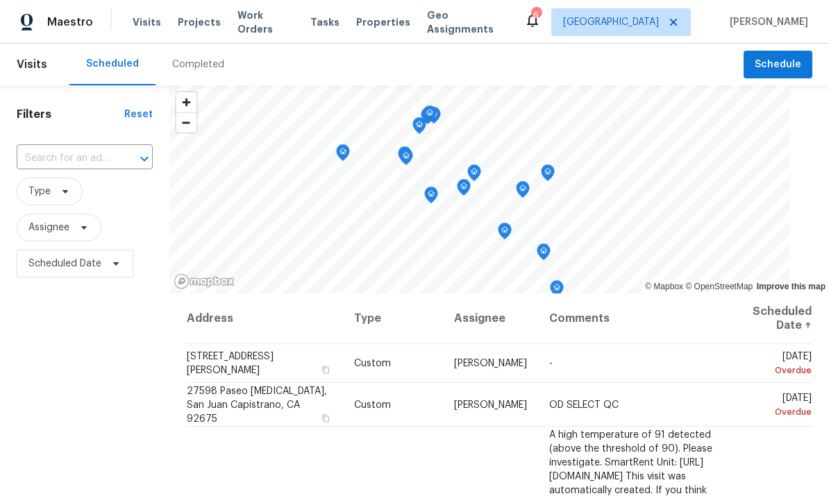  I want to click on button: Open, so click(144, 159).